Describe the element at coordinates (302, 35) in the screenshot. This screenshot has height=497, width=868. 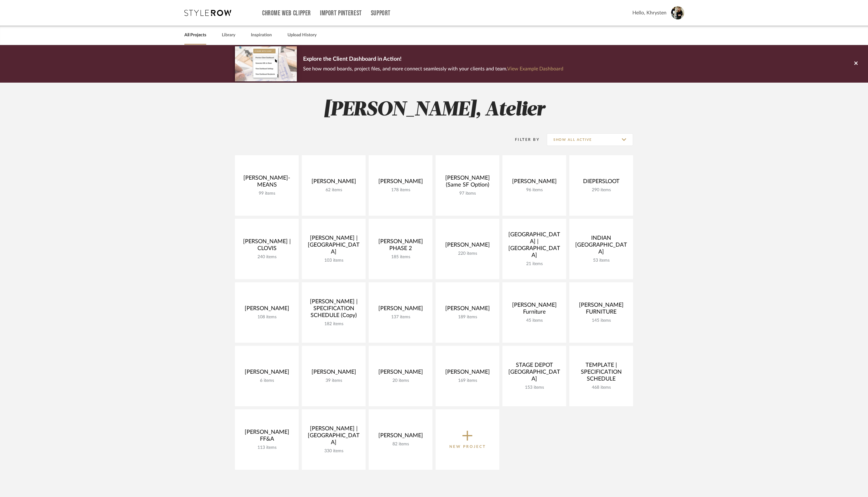
I see `a: Upload History` at that location.